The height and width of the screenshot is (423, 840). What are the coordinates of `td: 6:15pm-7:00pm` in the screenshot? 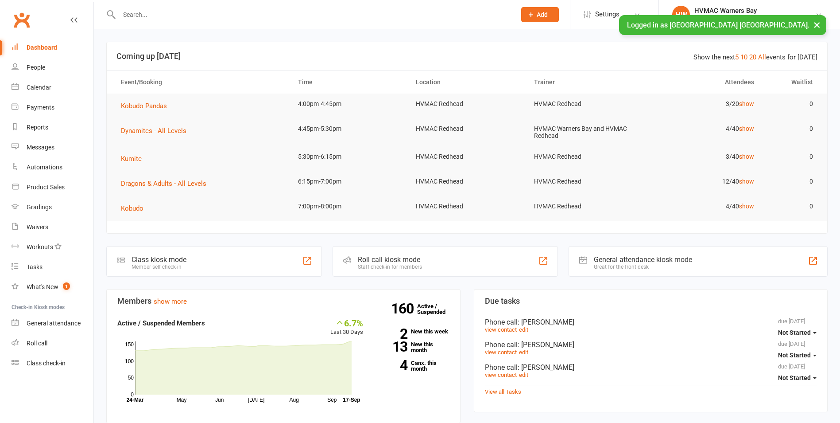 It's located at (349, 181).